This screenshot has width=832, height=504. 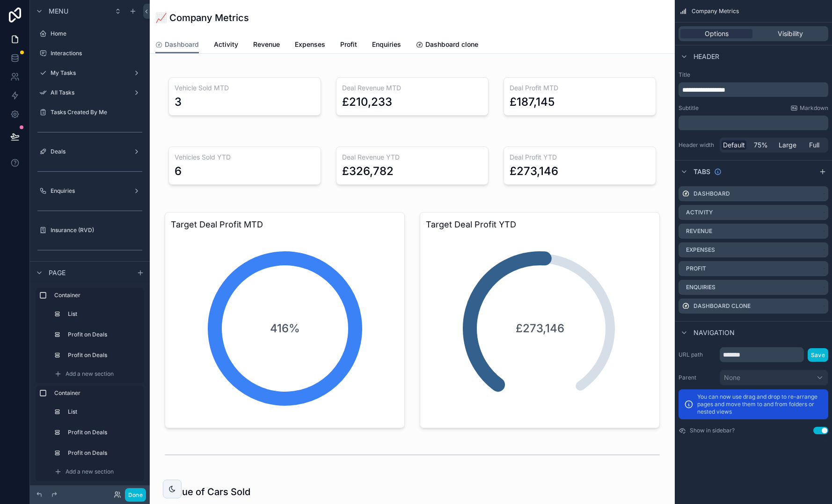 What do you see at coordinates (182, 45) in the screenshot?
I see `span: Dashboard` at bounding box center [182, 45].